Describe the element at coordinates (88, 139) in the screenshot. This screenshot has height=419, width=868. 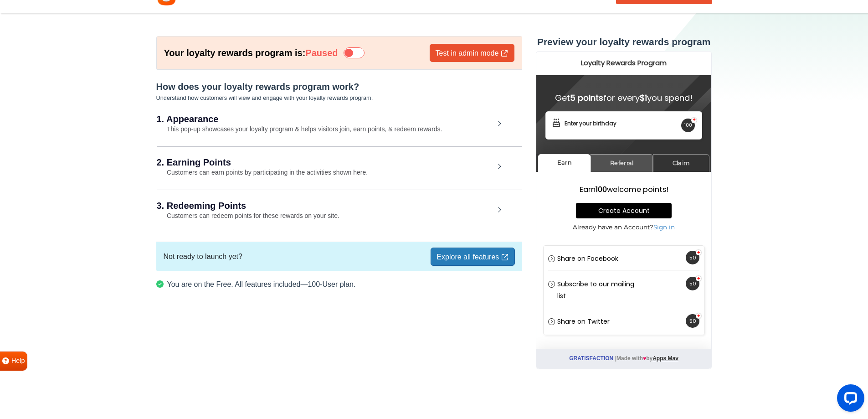
I see `h3: Earn welcome points!` at that location.